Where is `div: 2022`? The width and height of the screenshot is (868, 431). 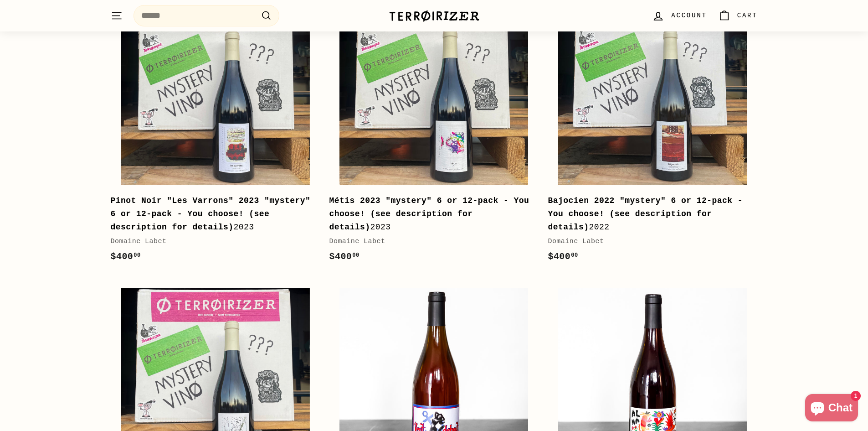
div: 2022 is located at coordinates (648, 214).